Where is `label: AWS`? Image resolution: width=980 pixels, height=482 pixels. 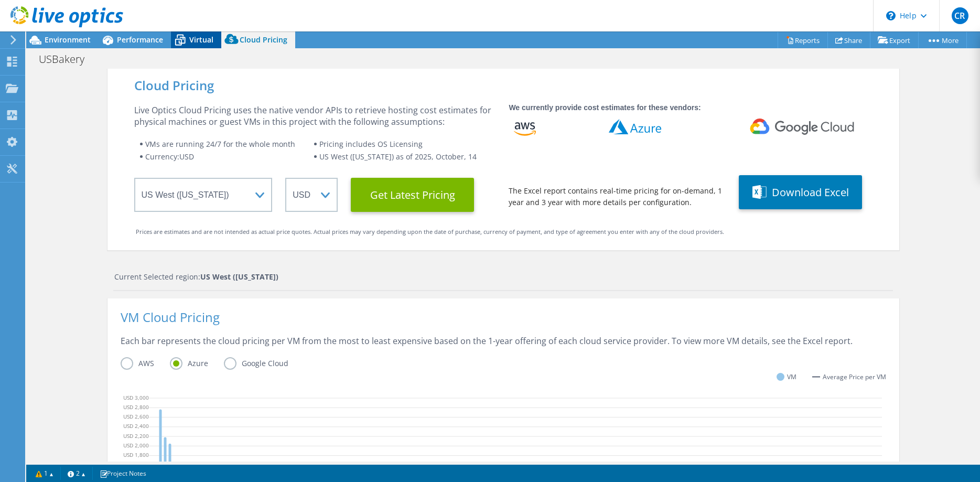 label: AWS is located at coordinates (146, 363).